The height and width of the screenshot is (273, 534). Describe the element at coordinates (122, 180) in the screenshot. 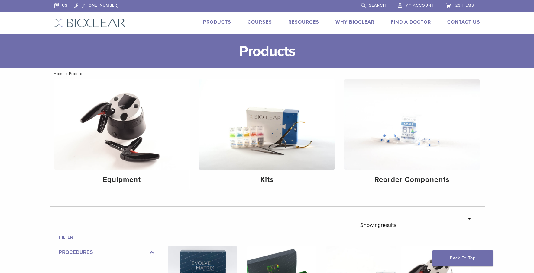

I see `h4: Equipment` at that location.